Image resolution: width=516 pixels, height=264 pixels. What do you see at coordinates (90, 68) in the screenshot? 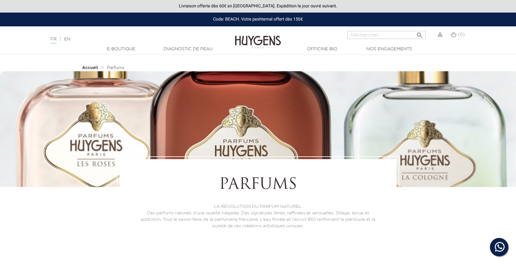
I see `strong: Accueil` at bounding box center [90, 68].